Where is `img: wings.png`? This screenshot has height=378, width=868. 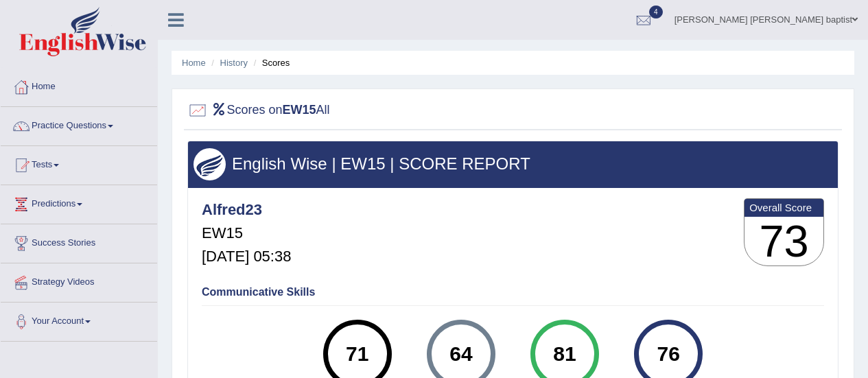 img: wings.png is located at coordinates (210, 164).